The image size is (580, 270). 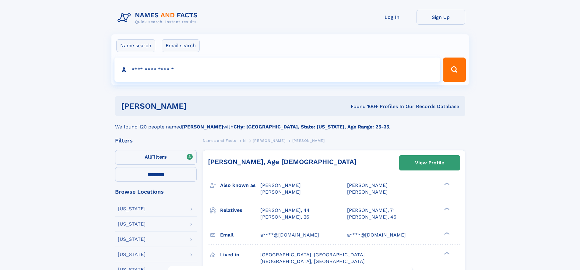 I want to click on h3: Relatives, so click(x=240, y=211).